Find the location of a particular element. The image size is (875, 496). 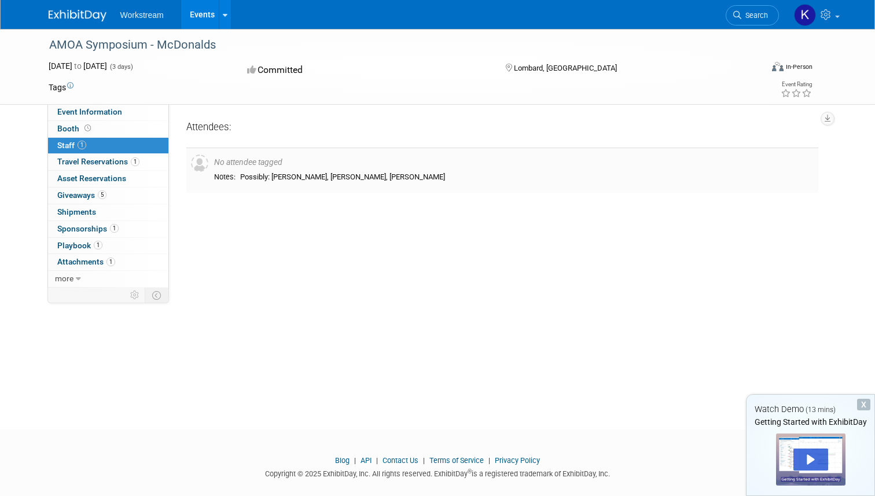

img: ExhibitDay is located at coordinates (78, 16).